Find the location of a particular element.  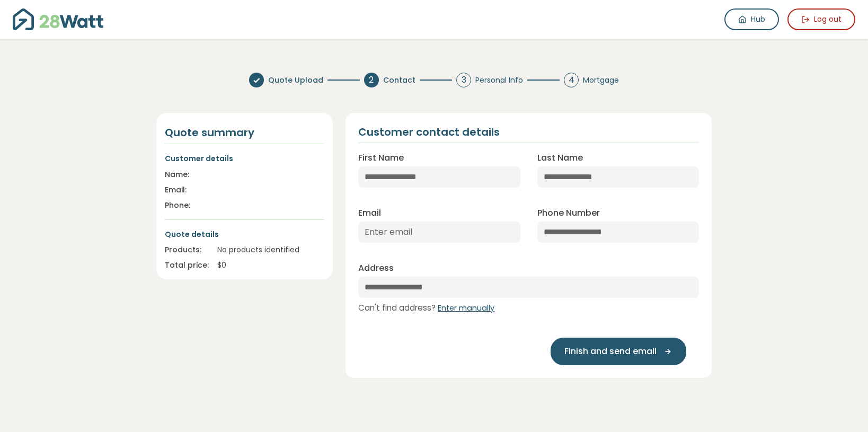

h2: Customer contact details is located at coordinates (429, 132).